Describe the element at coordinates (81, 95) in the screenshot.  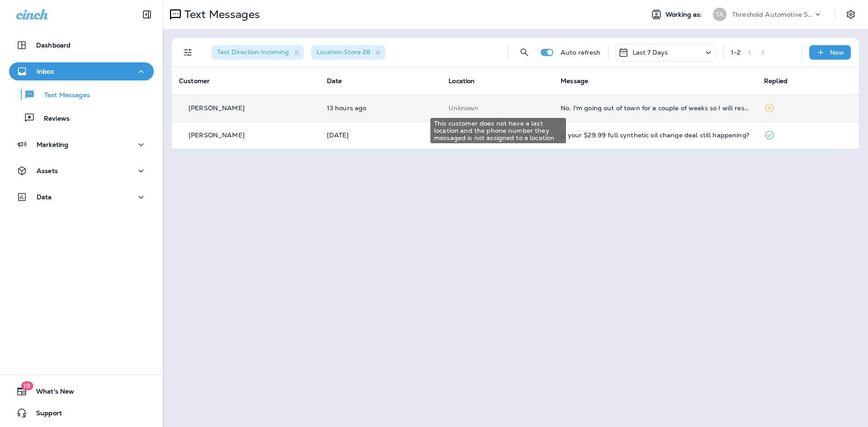
I see `button: Text Messages` at that location.